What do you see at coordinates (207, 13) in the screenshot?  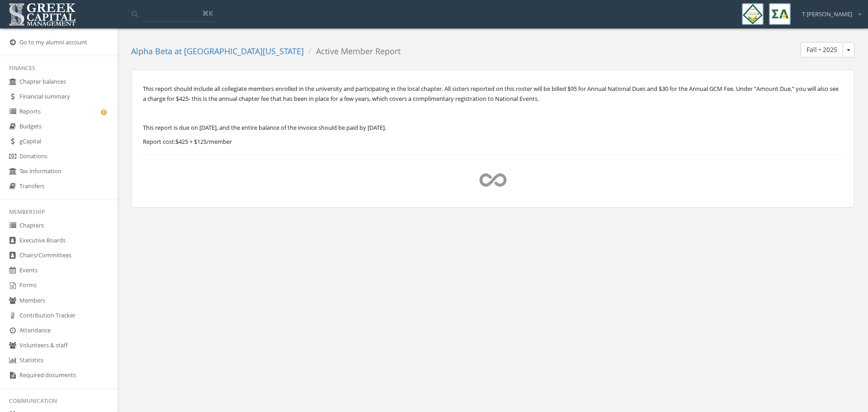 I see `span: ⌘K` at bounding box center [207, 13].